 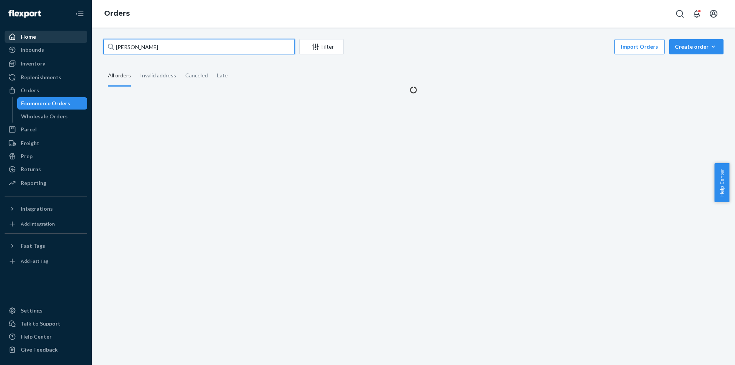 I want to click on button: Create order, so click(x=696, y=47).